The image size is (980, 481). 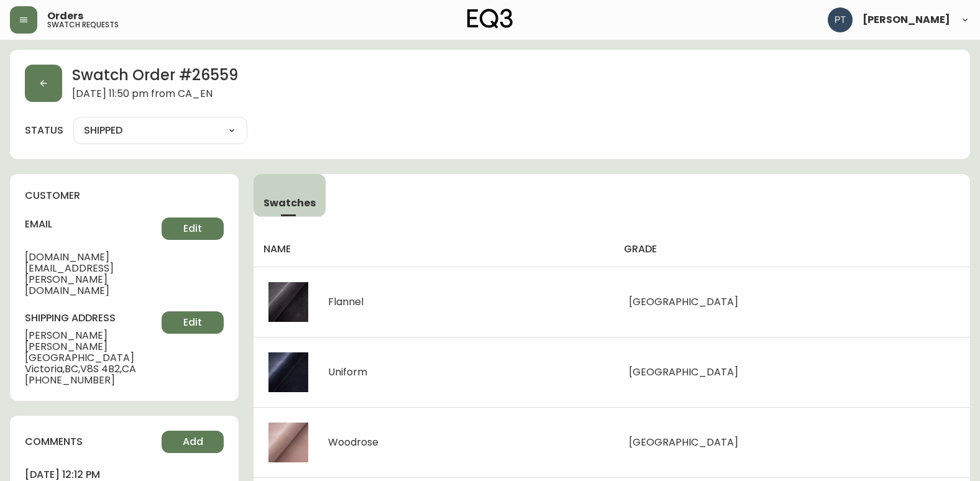 What do you see at coordinates (124, 196) in the screenshot?
I see `h4: customer` at bounding box center [124, 196].